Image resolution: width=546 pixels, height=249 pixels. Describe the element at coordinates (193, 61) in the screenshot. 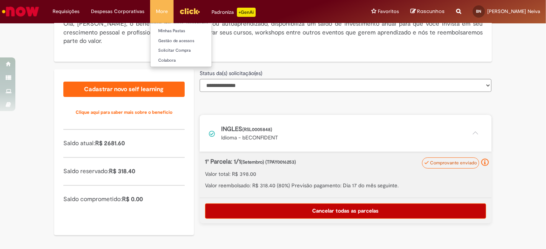

I see `a: Colabora` at that location.